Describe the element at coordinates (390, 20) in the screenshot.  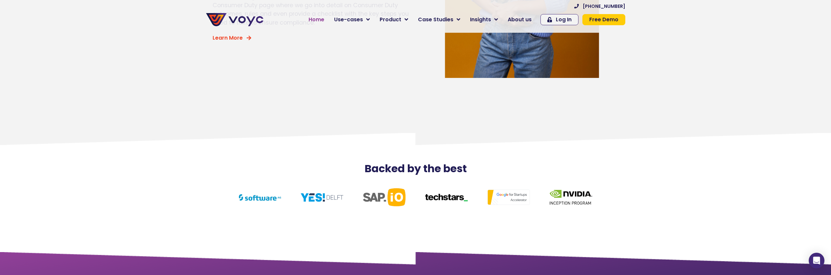
I see `span: Product` at that location.